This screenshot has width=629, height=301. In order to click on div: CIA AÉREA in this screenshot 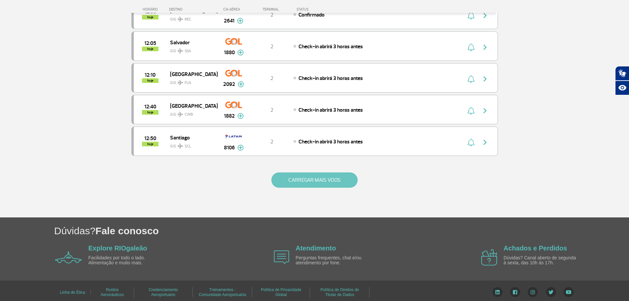, I will do `click(234, 9)`.